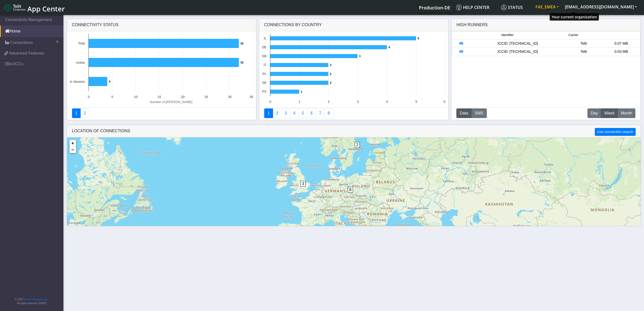  What do you see at coordinates (621, 43) in the screenshot?
I see `div: 0.07 MB` at bounding box center [621, 43].